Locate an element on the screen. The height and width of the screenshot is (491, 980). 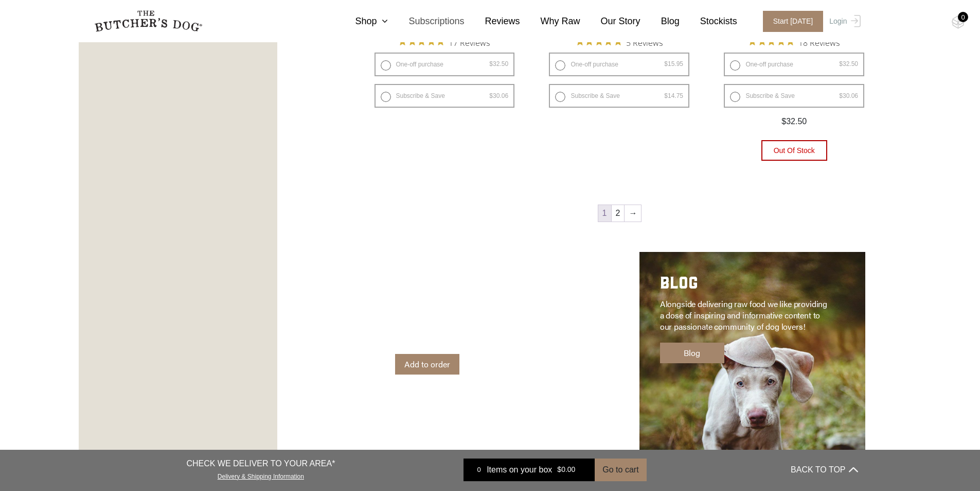
bdi: 14.75 is located at coordinates (674, 95).